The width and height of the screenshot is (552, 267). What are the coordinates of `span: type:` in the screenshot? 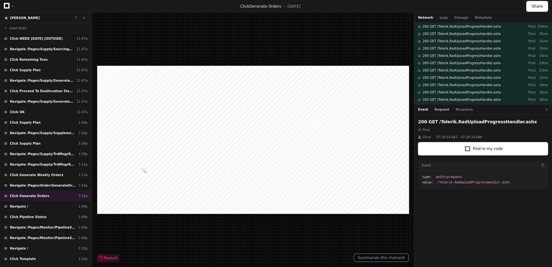 It's located at (427, 177).